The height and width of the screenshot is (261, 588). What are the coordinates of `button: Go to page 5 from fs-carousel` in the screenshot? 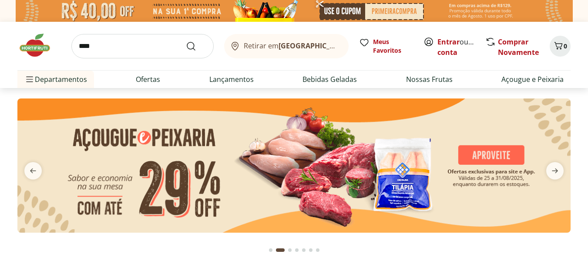 It's located at (304, 250).